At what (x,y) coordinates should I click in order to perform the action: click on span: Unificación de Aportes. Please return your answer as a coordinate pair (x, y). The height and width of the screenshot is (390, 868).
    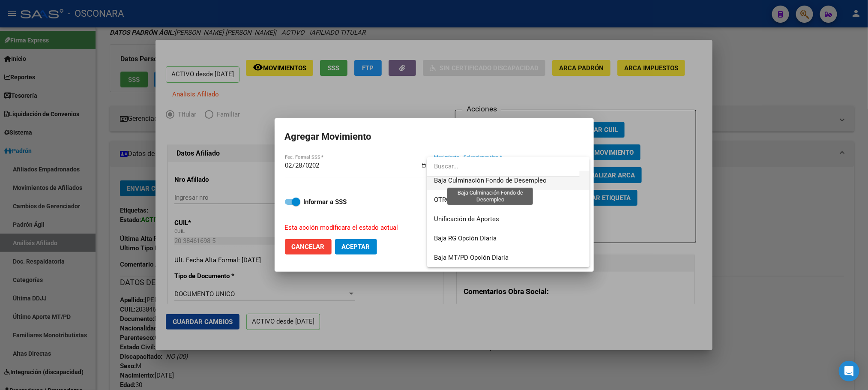
    Looking at the image, I should click on (467, 219).